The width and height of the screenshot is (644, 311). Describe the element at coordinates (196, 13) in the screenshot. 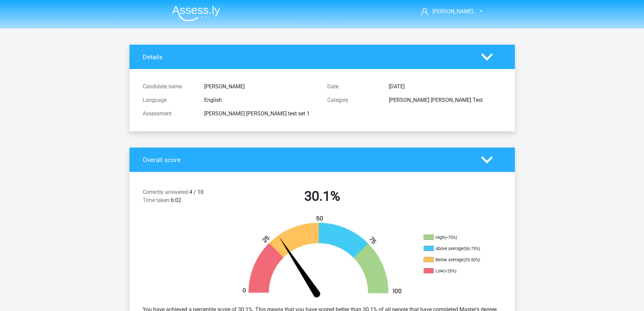

I see `img: Assessly` at that location.